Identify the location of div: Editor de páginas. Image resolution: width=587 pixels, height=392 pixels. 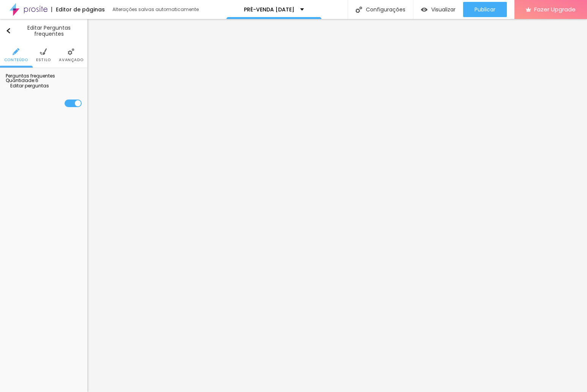
(78, 9).